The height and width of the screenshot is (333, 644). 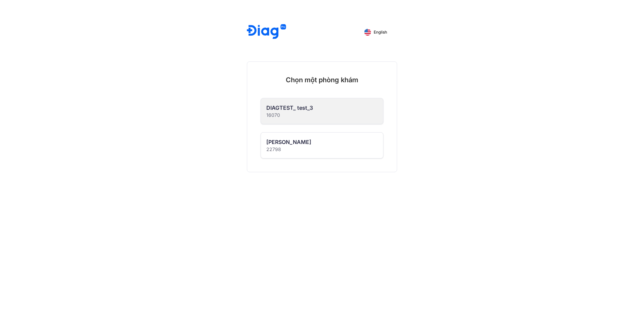 I want to click on div: DIAGTEST_ test_3, so click(x=290, y=108).